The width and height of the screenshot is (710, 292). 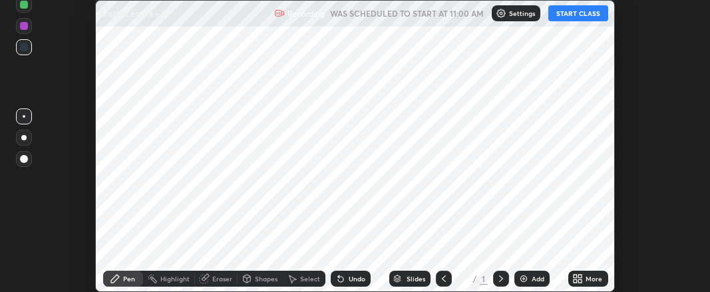 I want to click on div: Slides, so click(x=416, y=279).